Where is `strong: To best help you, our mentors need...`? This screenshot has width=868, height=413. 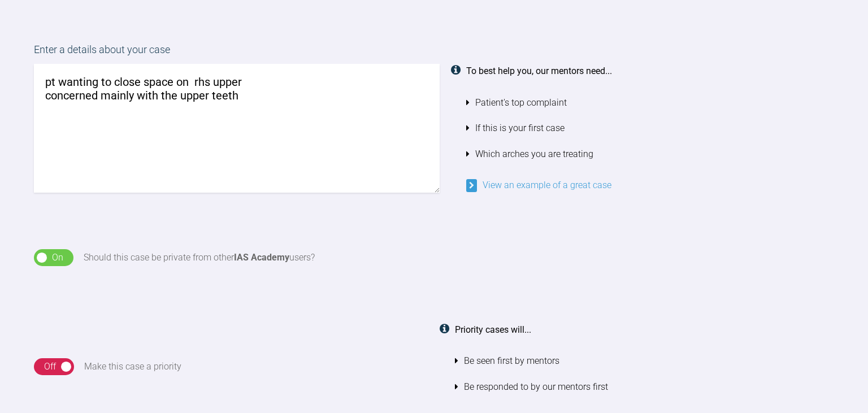 strong: To best help you, our mentors need... is located at coordinates (539, 71).